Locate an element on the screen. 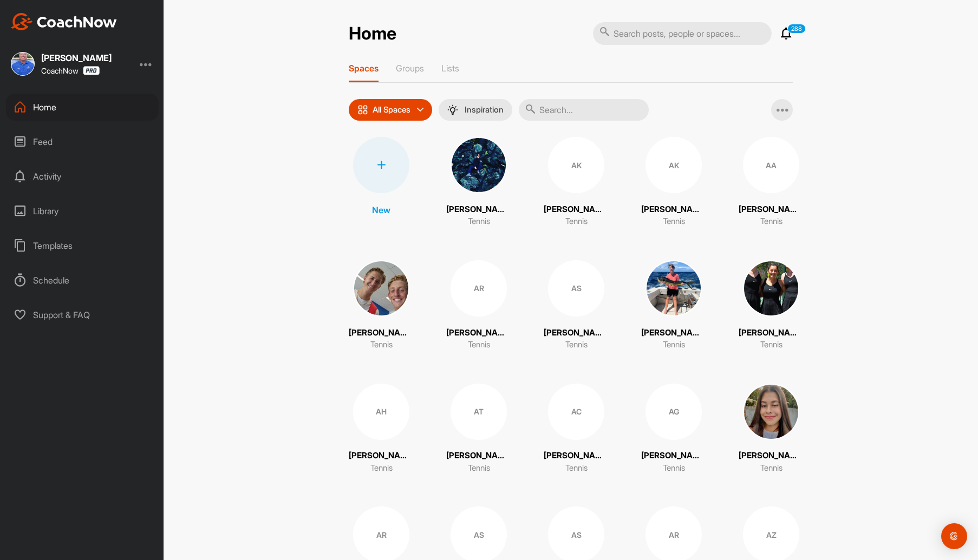 The image size is (978, 560). p: Groups is located at coordinates (410, 68).